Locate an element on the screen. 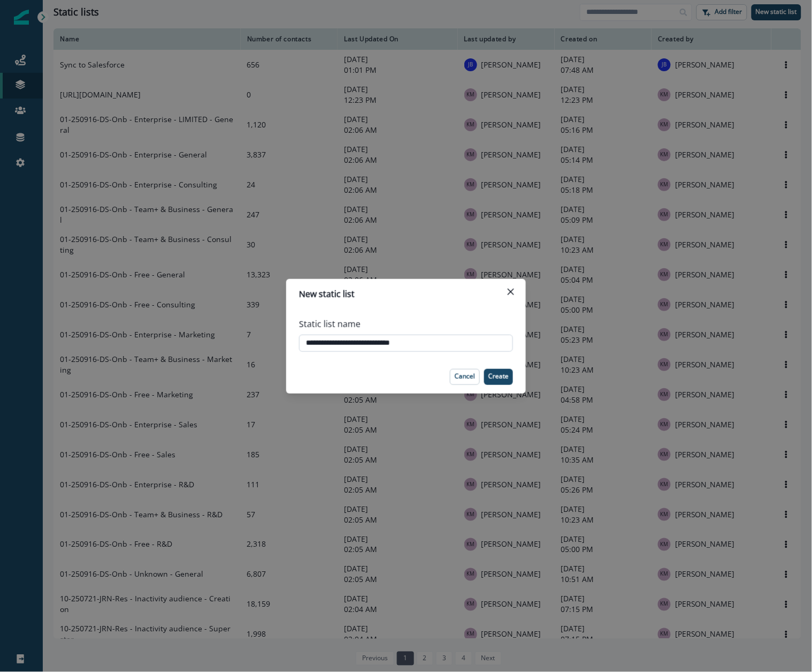  p: Cancel is located at coordinates (465, 376).